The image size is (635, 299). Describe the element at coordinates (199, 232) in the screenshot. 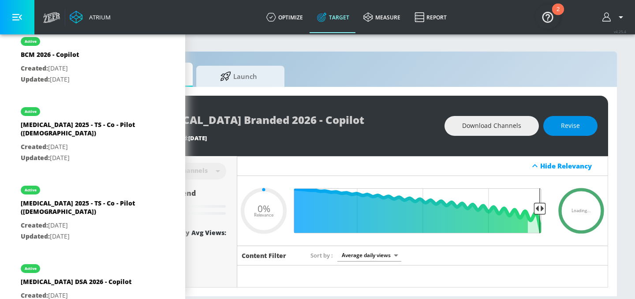

I see `div: Daily Avg Views:` at that location.